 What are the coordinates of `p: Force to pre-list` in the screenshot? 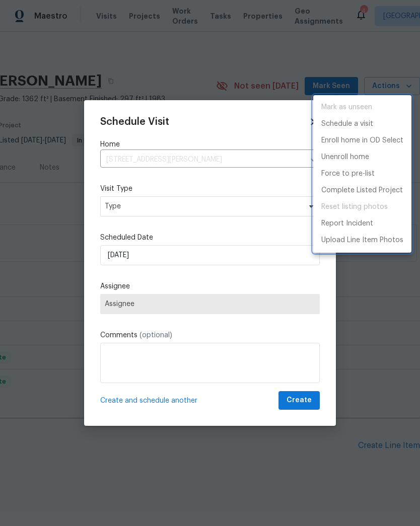 It's located at (348, 174).